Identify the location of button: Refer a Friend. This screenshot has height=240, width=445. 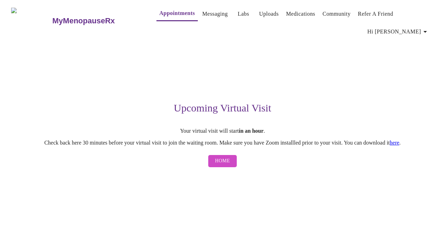
(376, 14).